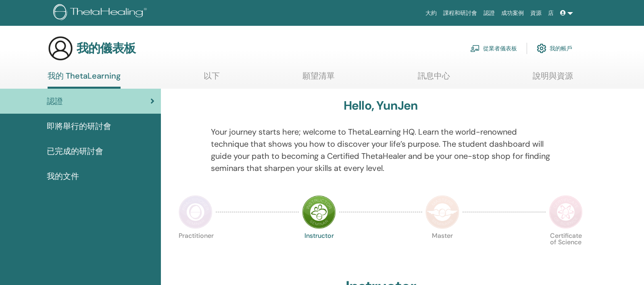 The image size is (644, 285). What do you see at coordinates (554, 48) in the screenshot?
I see `a: 我的帳戶` at bounding box center [554, 48].